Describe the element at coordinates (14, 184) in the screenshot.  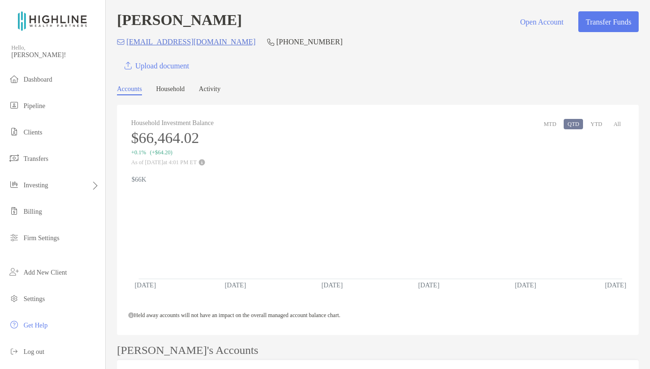
I see `img: investing icon` at that location.